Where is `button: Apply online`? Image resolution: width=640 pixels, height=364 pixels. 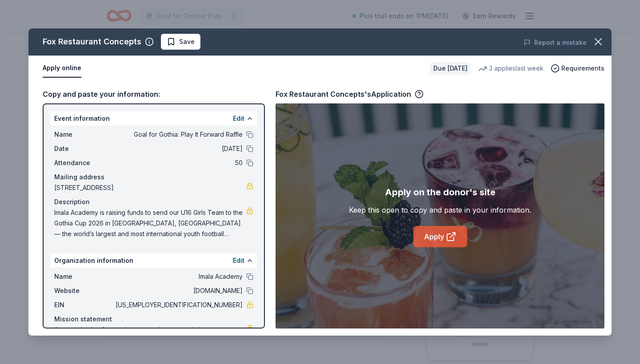
button: Apply online is located at coordinates (62, 68).